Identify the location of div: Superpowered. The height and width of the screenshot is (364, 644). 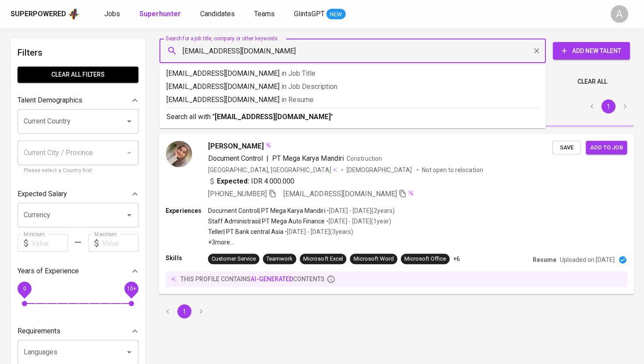
(38, 14).